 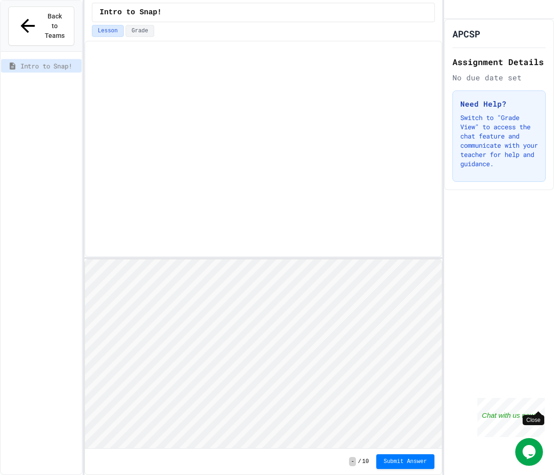 What do you see at coordinates (499, 62) in the screenshot?
I see `h2: Assignment Details` at bounding box center [499, 62].